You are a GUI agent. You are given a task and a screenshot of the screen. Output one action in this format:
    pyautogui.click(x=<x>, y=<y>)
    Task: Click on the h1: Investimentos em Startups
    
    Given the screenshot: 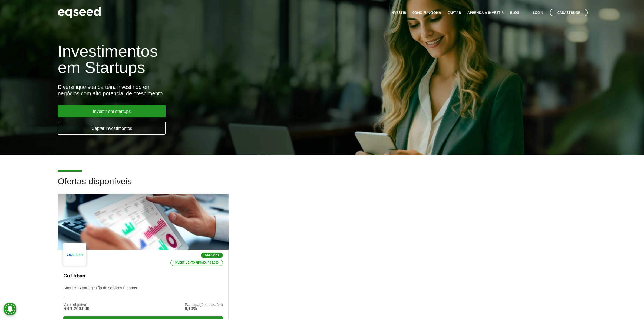 What is the action you would take?
    pyautogui.click(x=215, y=59)
    